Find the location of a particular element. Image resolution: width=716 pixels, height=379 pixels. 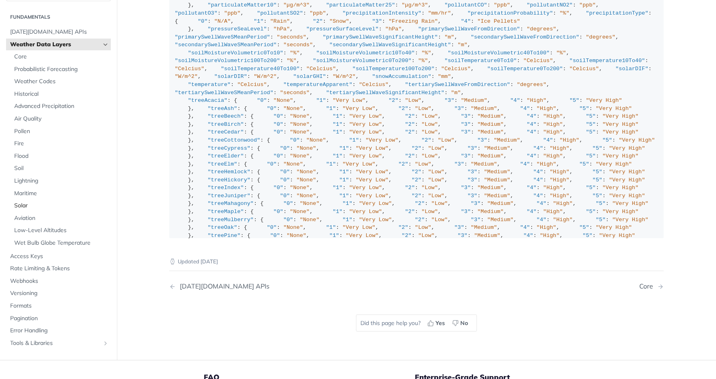

span: "pollutantSO2" is located at coordinates (279, 13).